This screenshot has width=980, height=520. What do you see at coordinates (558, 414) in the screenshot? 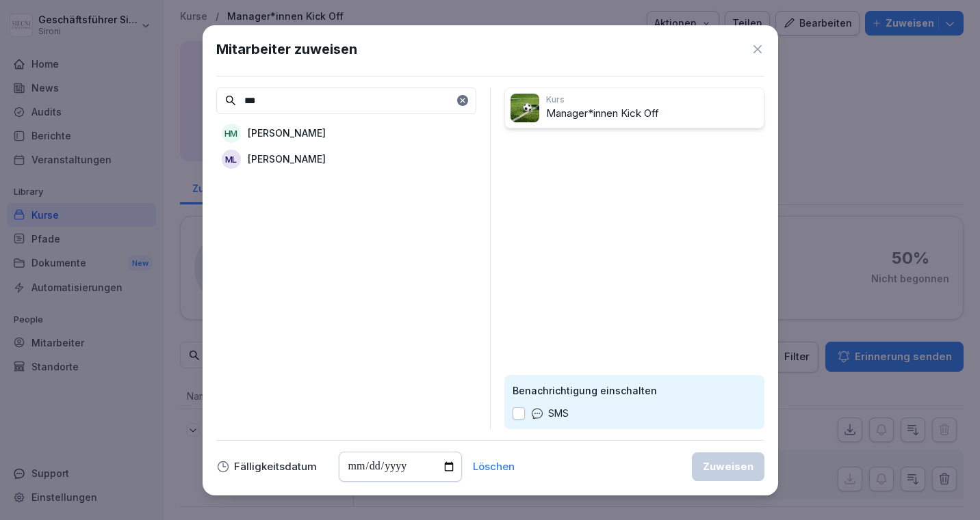
I see `p: SMS` at bounding box center [558, 414].